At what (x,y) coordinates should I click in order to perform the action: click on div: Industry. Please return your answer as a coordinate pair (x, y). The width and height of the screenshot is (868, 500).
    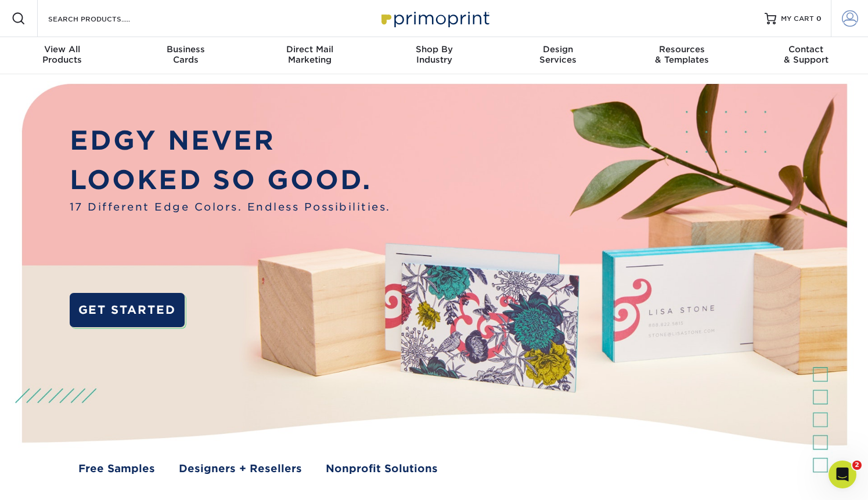
    Looking at the image, I should click on (434, 55).